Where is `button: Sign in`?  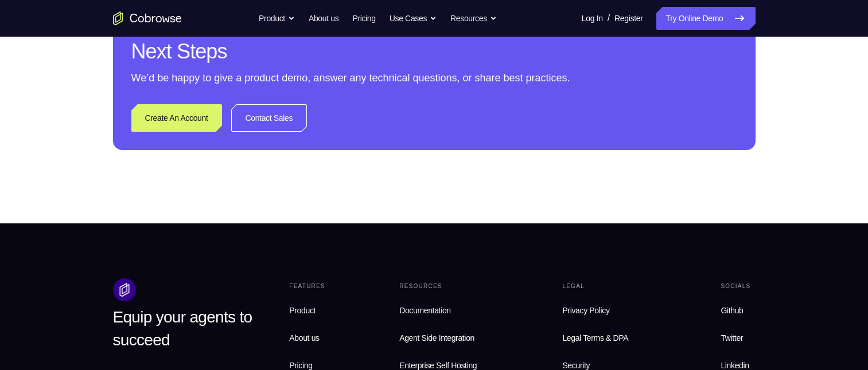 button: Sign in is located at coordinates (216, 143).